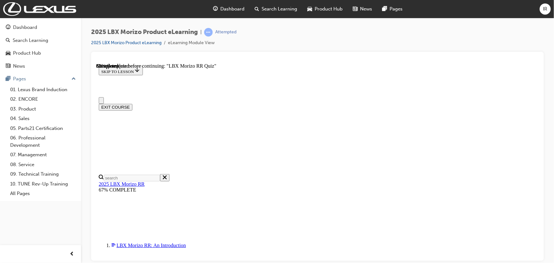 This screenshot has width=554, height=263. I want to click on a: 03. Product, so click(43, 109).